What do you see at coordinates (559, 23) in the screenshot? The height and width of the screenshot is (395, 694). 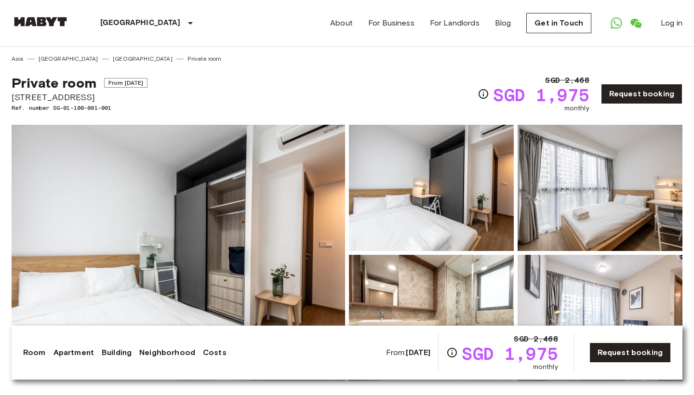 I see `a: Get in Touch` at bounding box center [559, 23].